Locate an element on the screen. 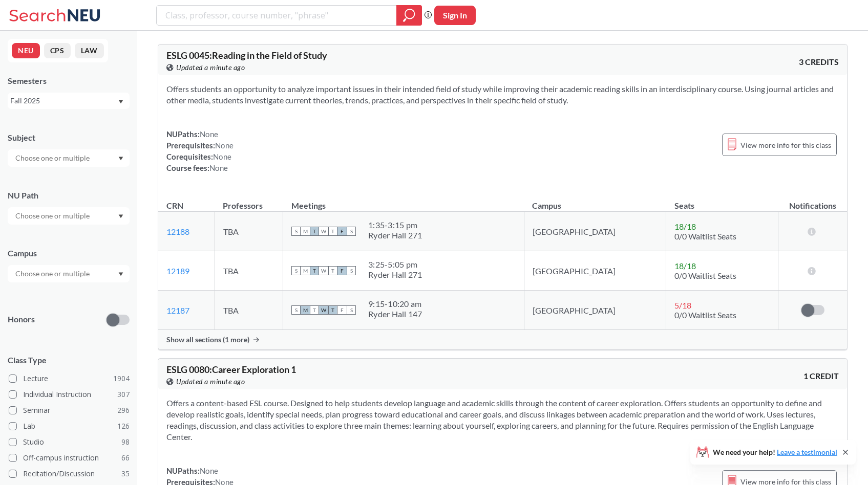 The image size is (868, 485). span: Show all sections (1 more) is located at coordinates (208, 340).